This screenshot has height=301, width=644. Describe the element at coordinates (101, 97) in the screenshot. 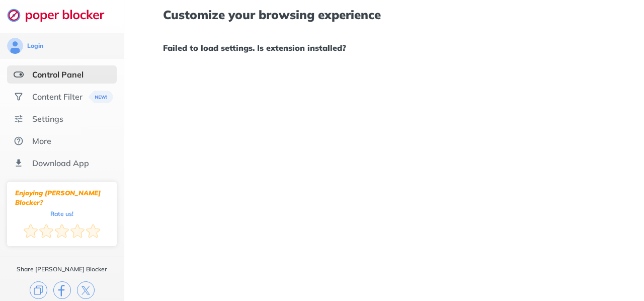

I see `img: menuBanner.svg` at that location.